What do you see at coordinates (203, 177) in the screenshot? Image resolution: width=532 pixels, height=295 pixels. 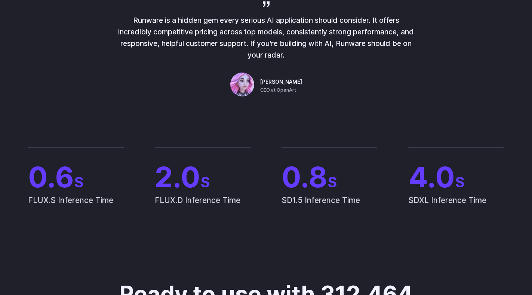 I see `span: 2.0` at bounding box center [203, 177].